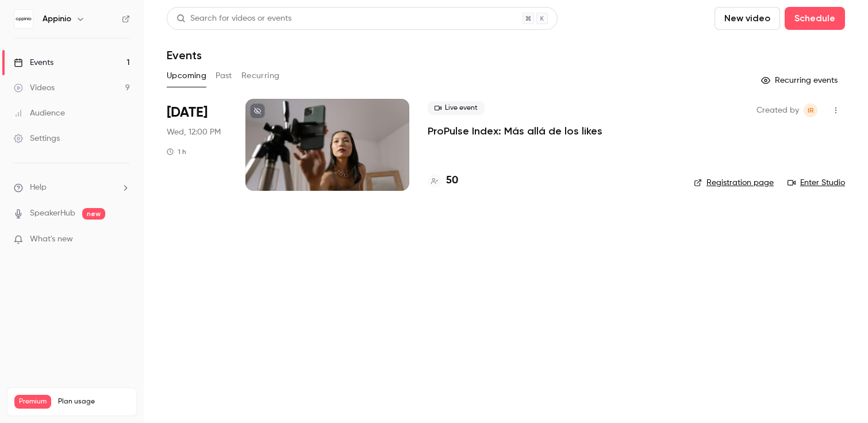  What do you see at coordinates (176, 152) in the screenshot?
I see `div: 1 h` at bounding box center [176, 152].